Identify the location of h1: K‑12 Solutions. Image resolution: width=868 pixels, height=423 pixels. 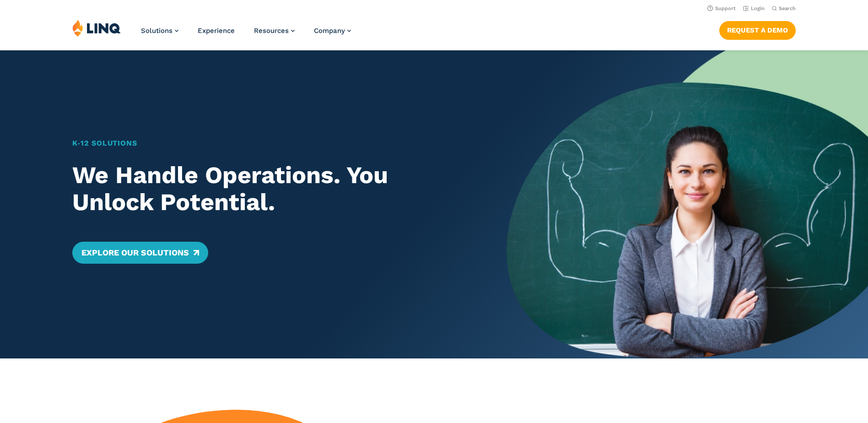
(271, 143).